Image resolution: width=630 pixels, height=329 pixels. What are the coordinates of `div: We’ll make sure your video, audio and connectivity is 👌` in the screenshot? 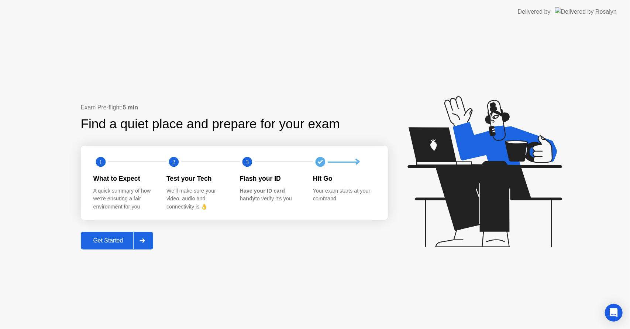 It's located at (197, 199).